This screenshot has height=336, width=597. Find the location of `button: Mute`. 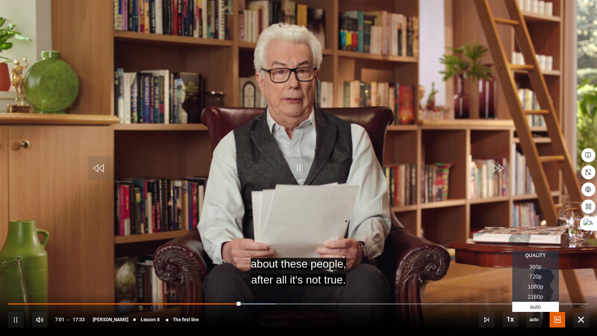

button: Mute is located at coordinates (40, 320).